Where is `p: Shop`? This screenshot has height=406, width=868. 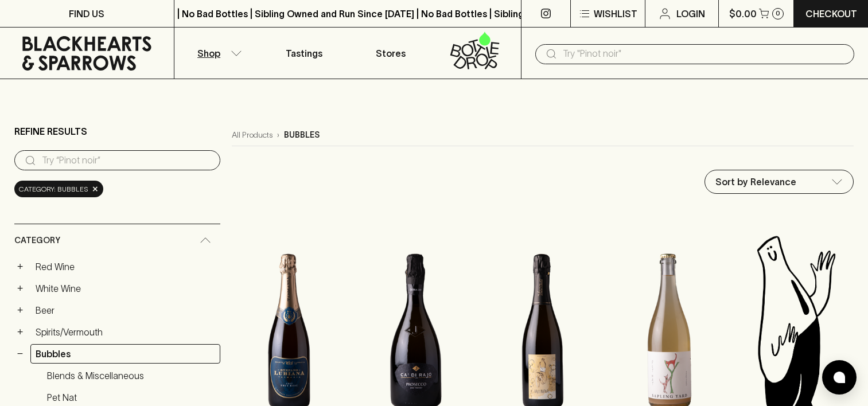 p: Shop is located at coordinates (209, 53).